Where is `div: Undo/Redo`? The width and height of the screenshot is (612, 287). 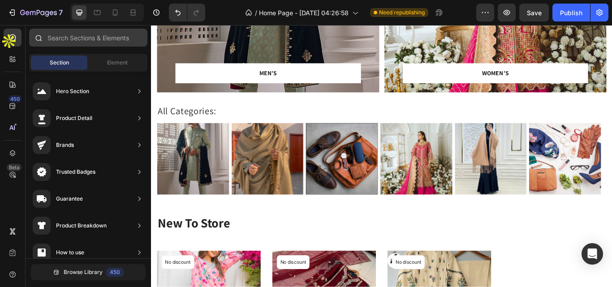 div: Undo/Redo is located at coordinates (187, 13).